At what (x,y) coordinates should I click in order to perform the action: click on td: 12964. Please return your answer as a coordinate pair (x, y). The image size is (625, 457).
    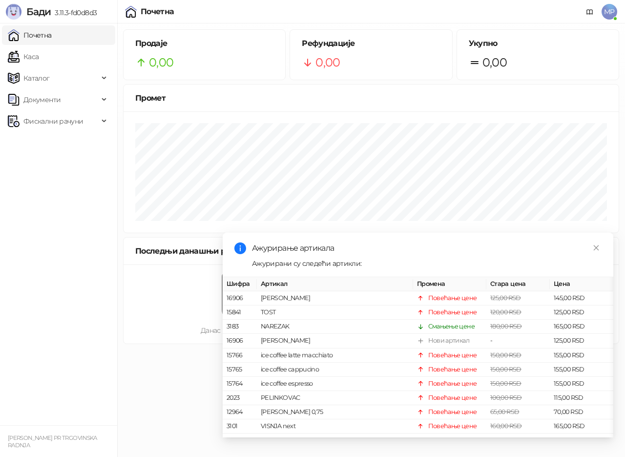
    Looking at the image, I should click on (240, 412).